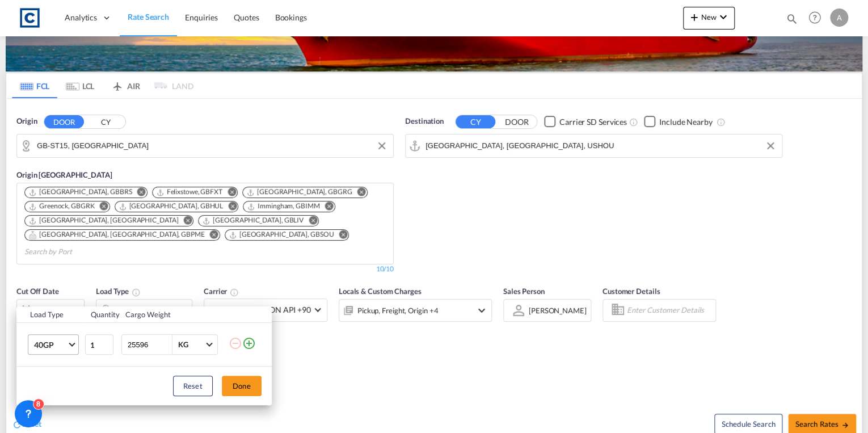  What do you see at coordinates (53, 345) in the screenshot?
I see `md-select: Choose: 40GP` at bounding box center [53, 345].